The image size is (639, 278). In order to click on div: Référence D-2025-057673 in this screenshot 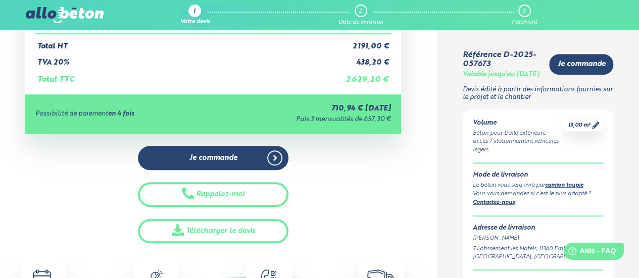, I will do `click(502, 60)`.